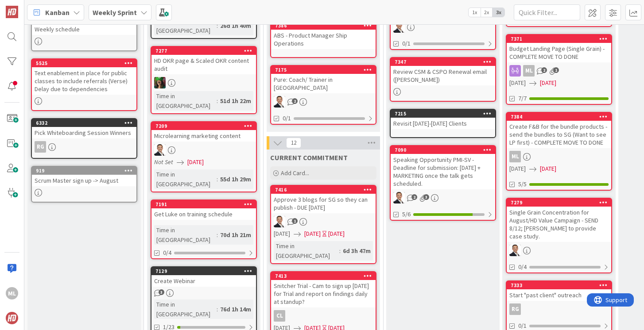 The width and height of the screenshot is (644, 330). What do you see at coordinates (559, 53) in the screenshot?
I see `div: Budget Landing Page (Single Grain) - COMPLETE MOVE TO DONE` at bounding box center [559, 53].